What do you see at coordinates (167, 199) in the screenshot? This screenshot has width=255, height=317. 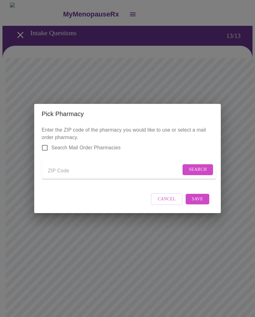 I see `span: Cancel` at bounding box center [167, 199].